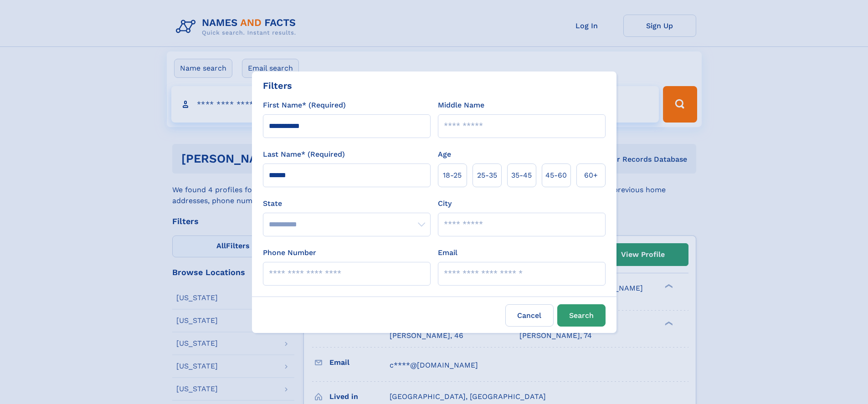 This screenshot has width=868, height=404. What do you see at coordinates (347, 204) in the screenshot?
I see `label: State` at bounding box center [347, 204].